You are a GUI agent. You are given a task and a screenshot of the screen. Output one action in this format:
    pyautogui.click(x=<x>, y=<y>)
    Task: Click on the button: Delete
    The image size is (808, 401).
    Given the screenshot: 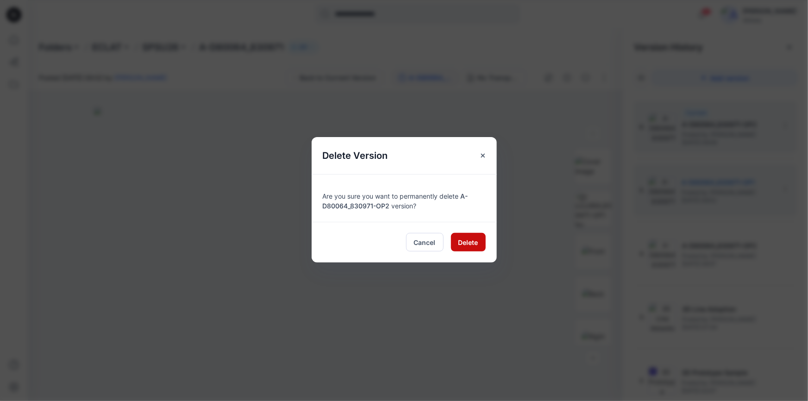 What is the action you would take?
    pyautogui.click(x=468, y=242)
    